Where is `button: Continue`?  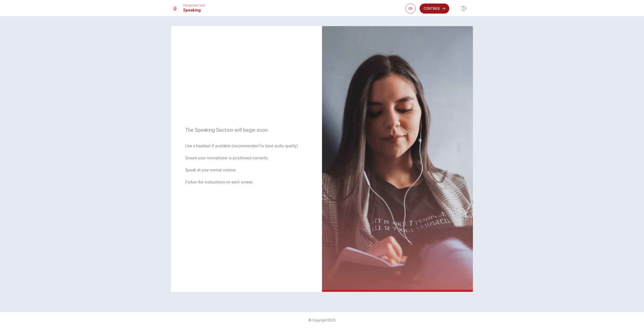 button: Continue is located at coordinates (434, 8).